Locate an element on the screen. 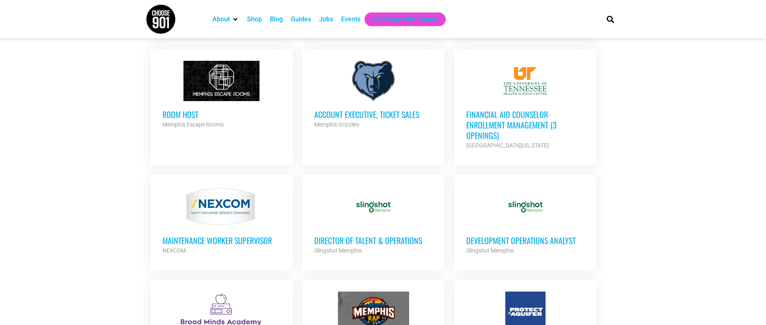 The width and height of the screenshot is (766, 325). a: Shop is located at coordinates (254, 19).